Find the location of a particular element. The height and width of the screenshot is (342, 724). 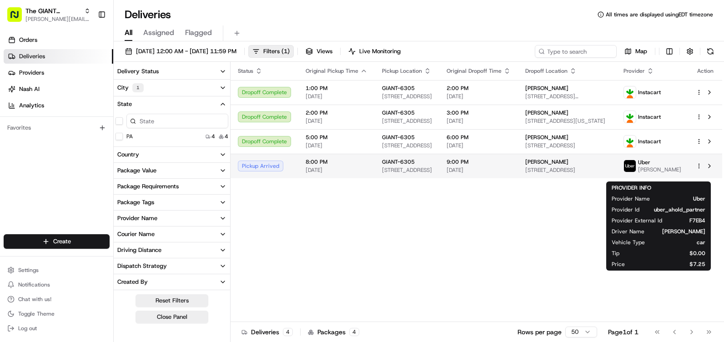

span: Map is located at coordinates (641, 51).